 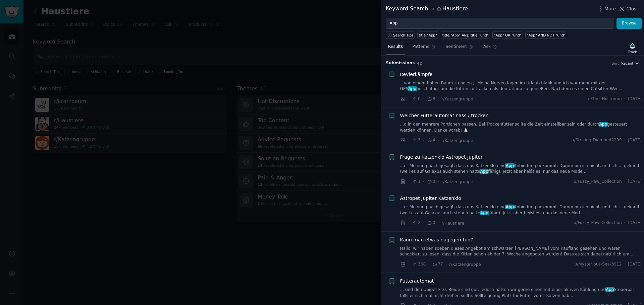 I want to click on a: Kann man etwas dagegen tun?, so click(x=437, y=240).